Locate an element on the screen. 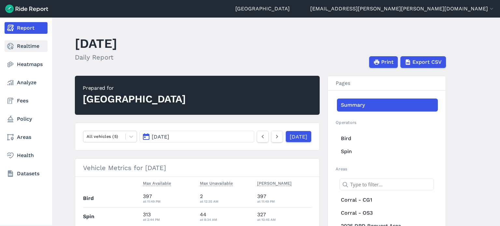 The width and height of the screenshot is (500, 226). a: Policy is located at coordinates (26, 119).